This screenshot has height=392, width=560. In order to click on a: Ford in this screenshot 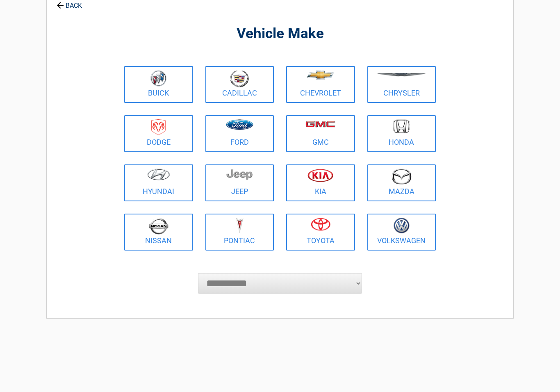, I will do `click(240, 134)`.